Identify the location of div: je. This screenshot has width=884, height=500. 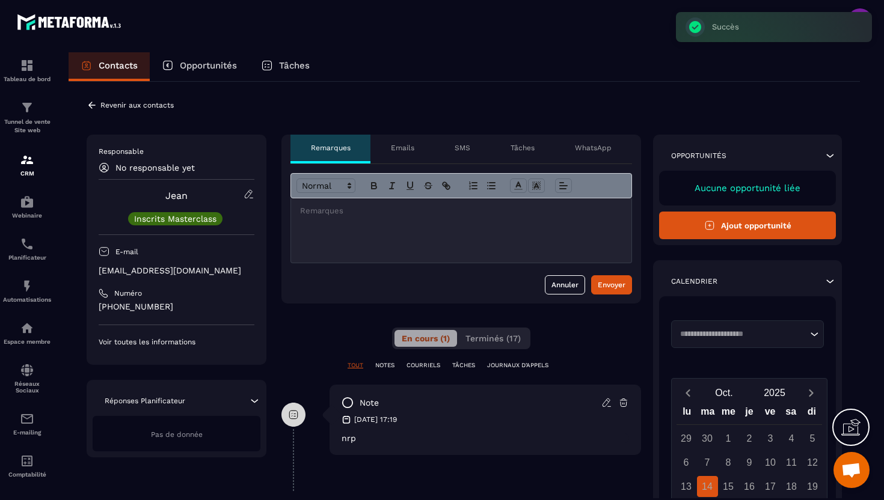
(749, 414).